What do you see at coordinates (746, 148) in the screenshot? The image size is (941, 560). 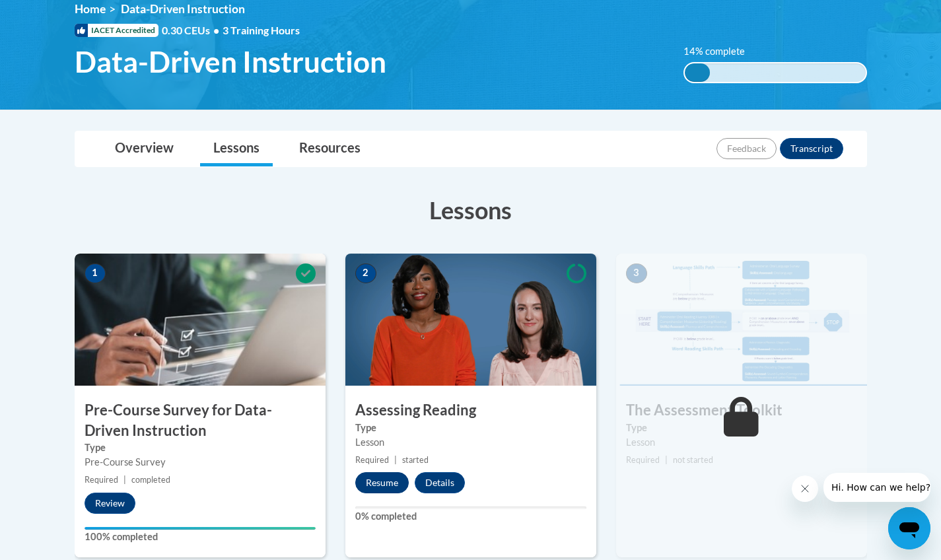 I see `button: Feedback` at bounding box center [746, 148].